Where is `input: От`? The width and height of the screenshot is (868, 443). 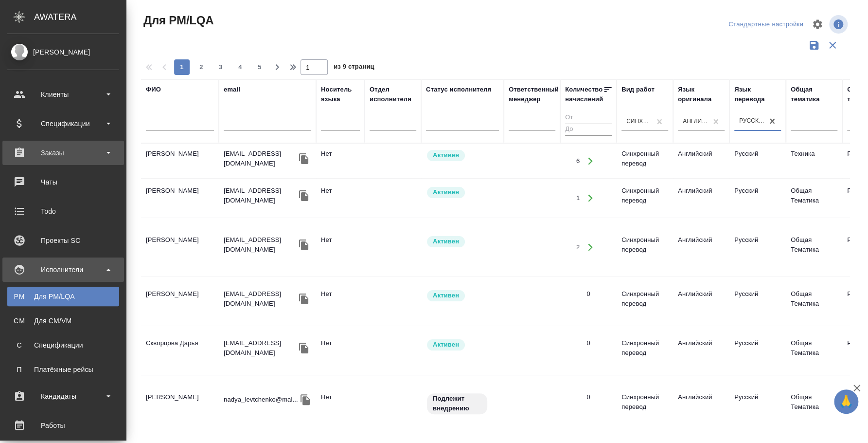 input: От is located at coordinates (588, 118).